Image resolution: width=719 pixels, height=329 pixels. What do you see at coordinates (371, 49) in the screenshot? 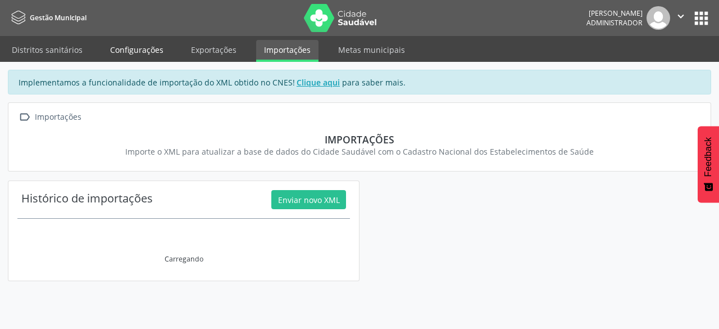
I see `a: Metas municipais` at bounding box center [371, 49].